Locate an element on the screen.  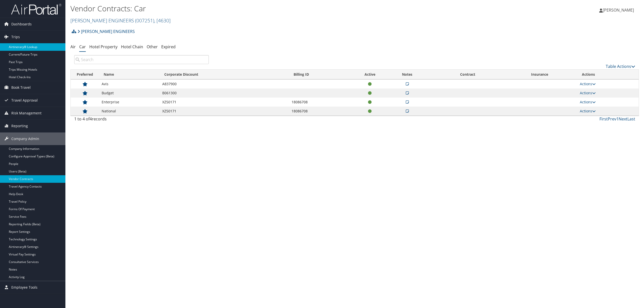
a: Last is located at coordinates (631, 119).